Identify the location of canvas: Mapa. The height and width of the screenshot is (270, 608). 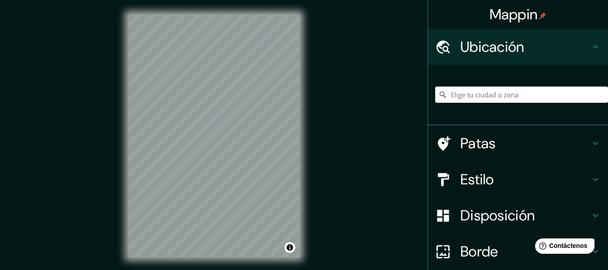
(214, 136).